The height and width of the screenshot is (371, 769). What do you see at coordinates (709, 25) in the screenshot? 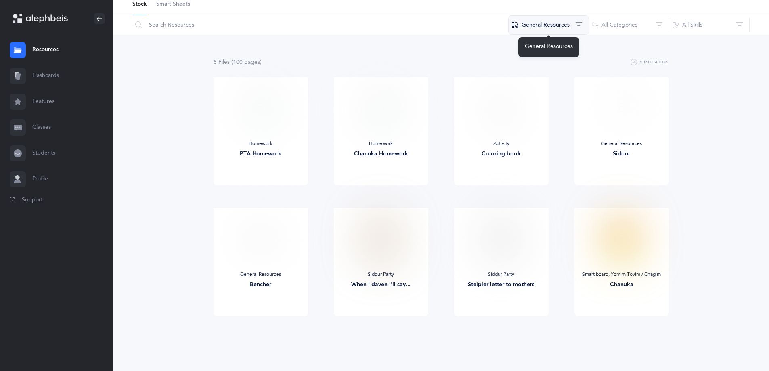
I see `button: All Skills` at bounding box center [709, 25].